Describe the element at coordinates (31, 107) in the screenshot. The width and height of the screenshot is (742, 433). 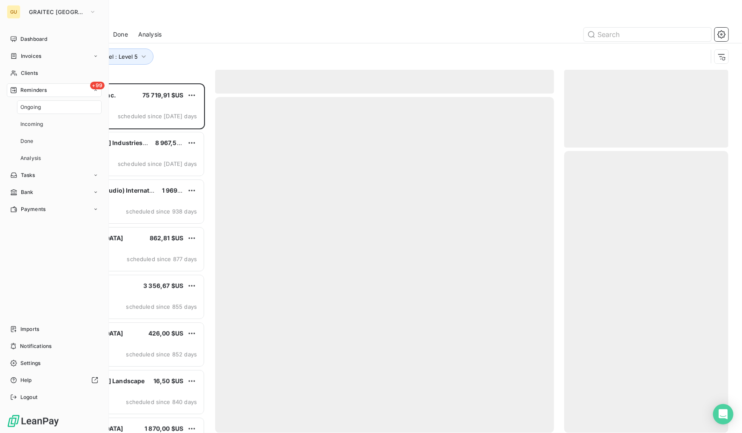
I see `span: Ongoing` at that location.